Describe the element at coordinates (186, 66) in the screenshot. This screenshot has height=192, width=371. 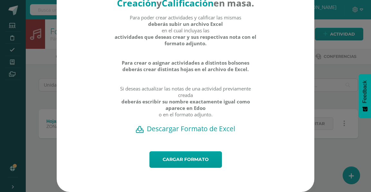
I see `strong: Para crear o asignar actividades a distintos bolsones deberás crear distintas hojas en el archivo...` at that location.